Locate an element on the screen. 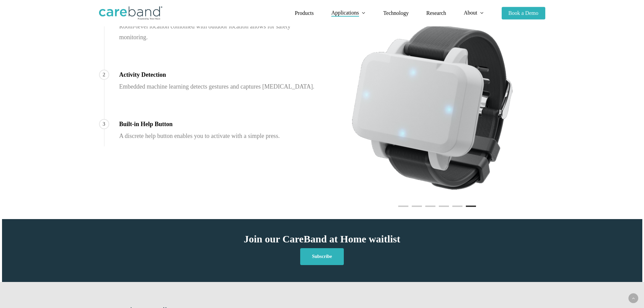  li: Page dot 2 is located at coordinates (417, 207).